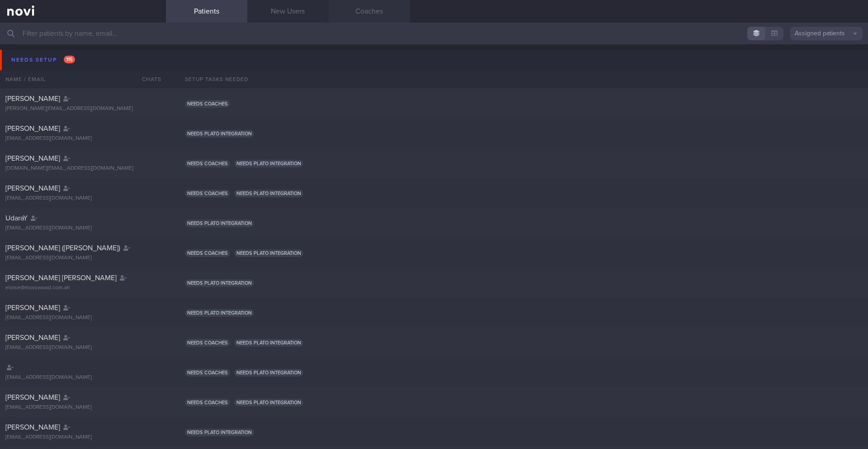  What do you see at coordinates (148, 80) in the screenshot?
I see `div: Chats` at bounding box center [148, 80].